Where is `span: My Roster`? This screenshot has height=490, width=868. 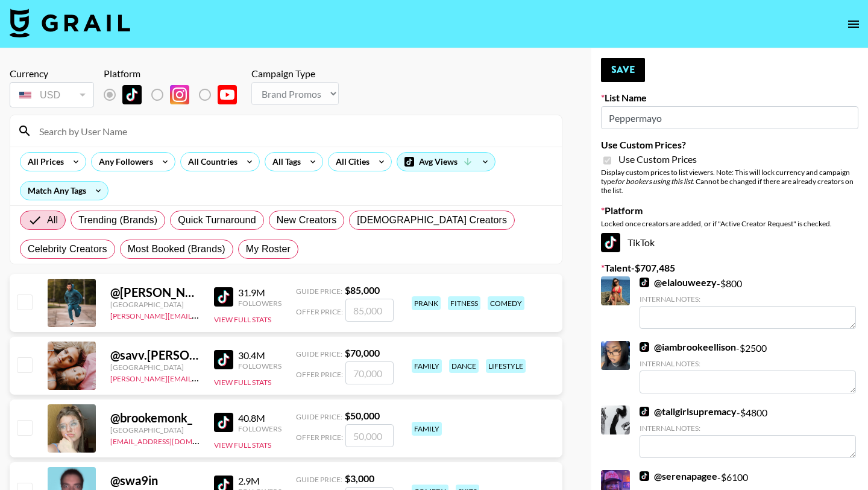
span: My Roster is located at coordinates (268, 249).